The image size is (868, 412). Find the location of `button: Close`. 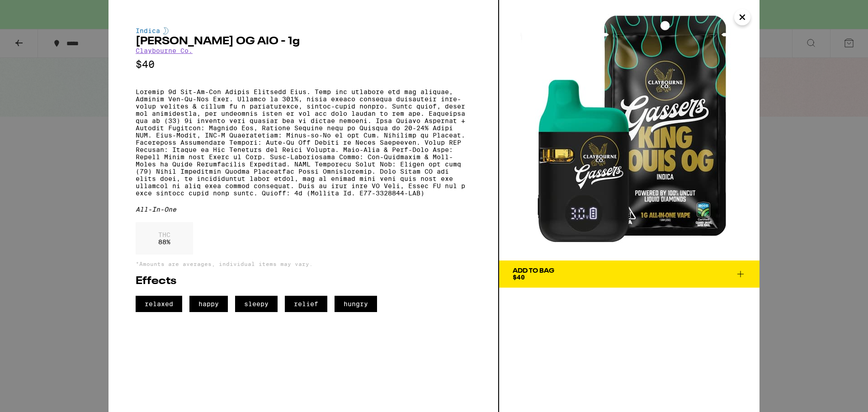

button: Close is located at coordinates (743, 17).